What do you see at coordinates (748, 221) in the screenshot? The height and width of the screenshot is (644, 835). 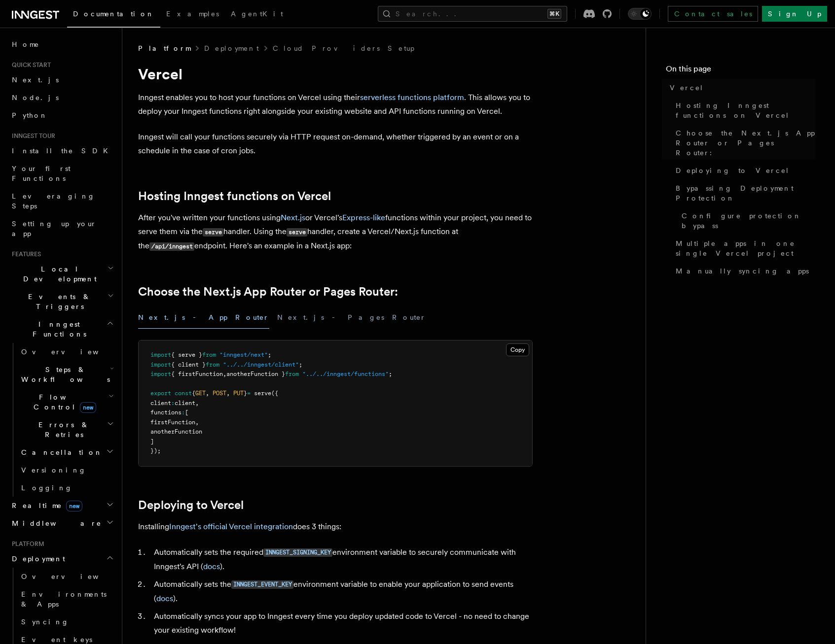 I see `span: Configure protection bypass` at bounding box center [748, 221].